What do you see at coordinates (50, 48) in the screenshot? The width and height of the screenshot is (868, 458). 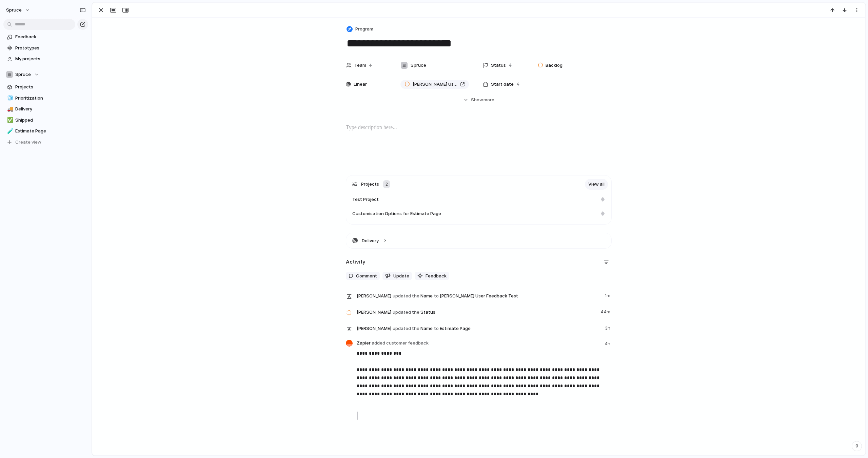 I see `span: Prototypes` at bounding box center [50, 48].